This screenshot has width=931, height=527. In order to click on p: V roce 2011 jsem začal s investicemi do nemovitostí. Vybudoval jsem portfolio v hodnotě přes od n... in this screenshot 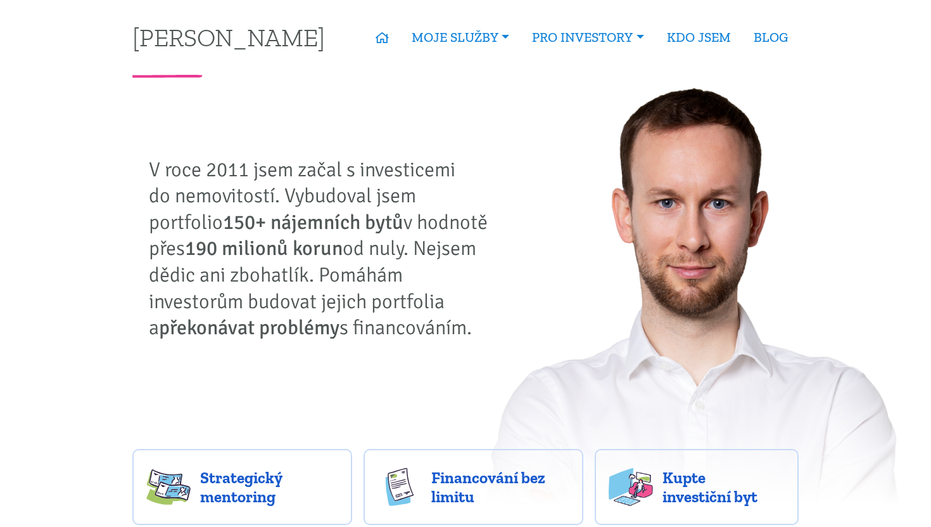, I will do `click(323, 248)`.